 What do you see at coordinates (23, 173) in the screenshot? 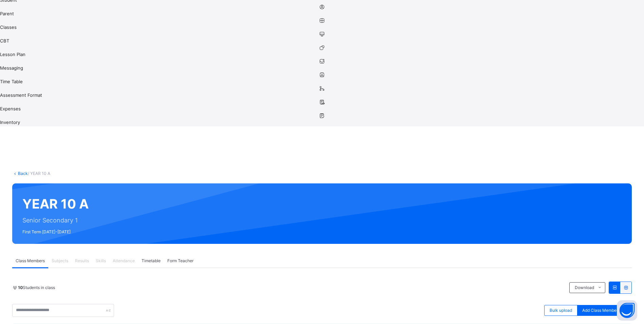
I see `a: Back` at bounding box center [23, 173].